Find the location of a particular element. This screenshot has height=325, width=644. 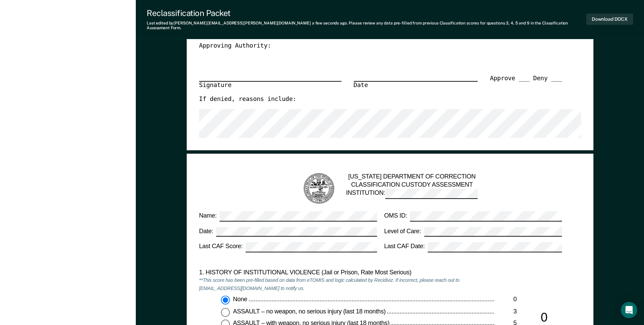

input: None0 is located at coordinates (225, 300).